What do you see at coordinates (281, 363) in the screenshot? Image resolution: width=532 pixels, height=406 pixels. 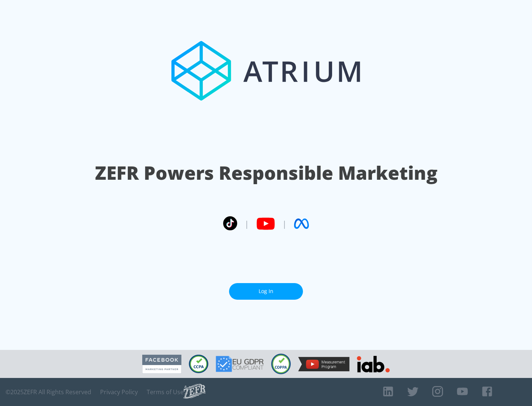 I see `img: COPPA Compliant` at bounding box center [281, 363].